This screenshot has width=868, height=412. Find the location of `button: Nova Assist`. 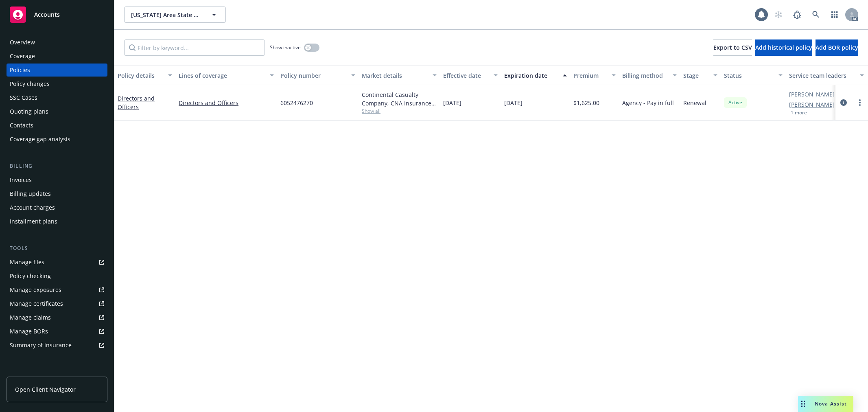

button: Nova Assist is located at coordinates (826, 404).